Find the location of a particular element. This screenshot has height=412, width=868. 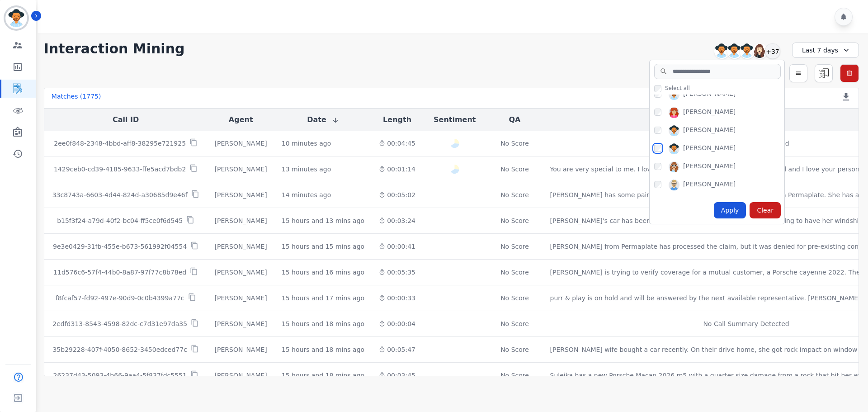

p: 33c8743a-6603-4d44-824d-a30685d9e46f is located at coordinates (120, 195).